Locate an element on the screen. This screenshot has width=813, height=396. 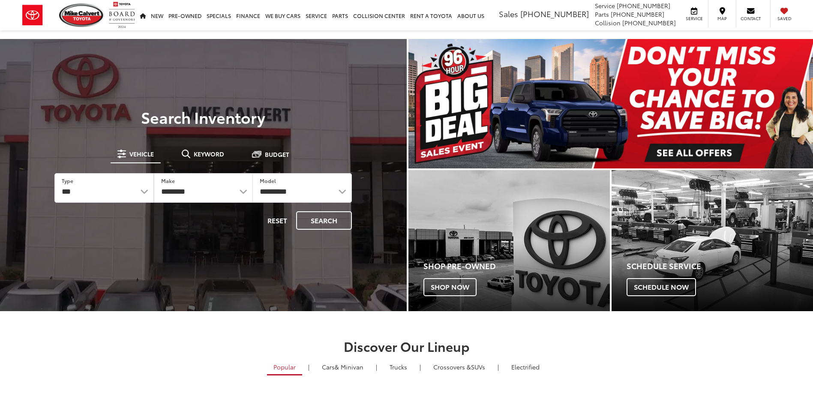
a: Popular is located at coordinates (285, 367).